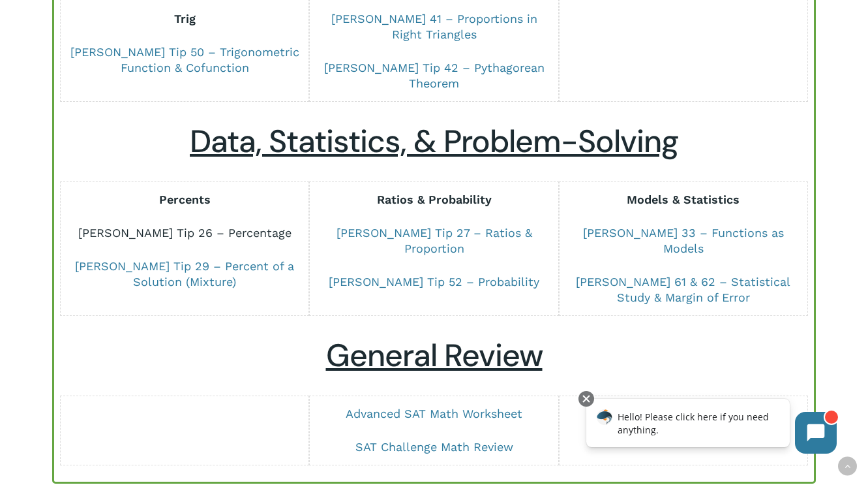 The image size is (868, 485). What do you see at coordinates (120, 35) in the screenshot?
I see `span: Hello! Please click here if you need anything.` at bounding box center [120, 35].